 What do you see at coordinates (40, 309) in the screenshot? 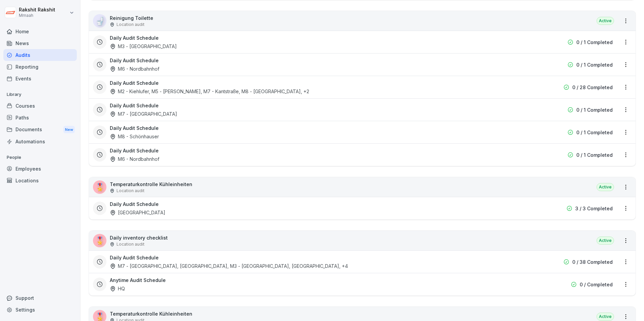
I see `div: Settings` at bounding box center [40, 309].